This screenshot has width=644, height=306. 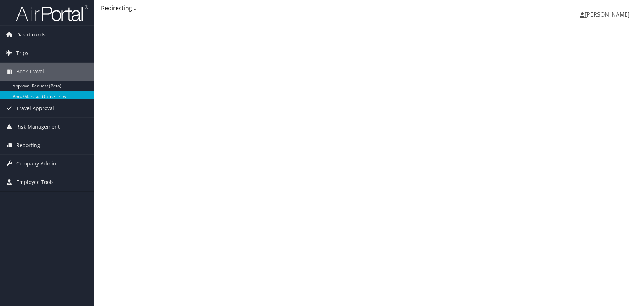 I want to click on img: airportal-logo.png, so click(x=52, y=13).